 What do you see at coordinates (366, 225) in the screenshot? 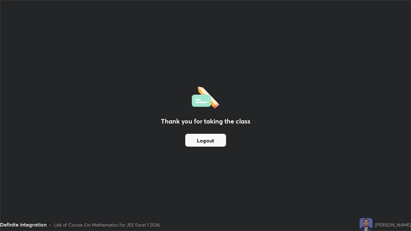
I see `img: 02cee1ffd90b4f3cbb7297d5727372f7.jpg` at bounding box center [366, 225].